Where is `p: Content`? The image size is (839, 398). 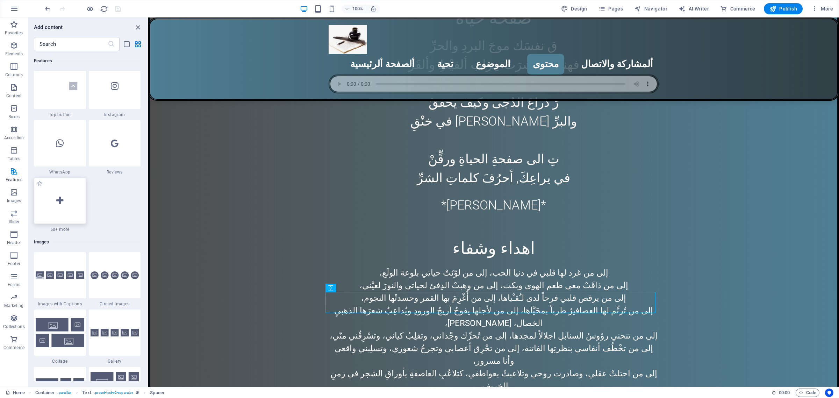 p: Content is located at coordinates (14, 96).